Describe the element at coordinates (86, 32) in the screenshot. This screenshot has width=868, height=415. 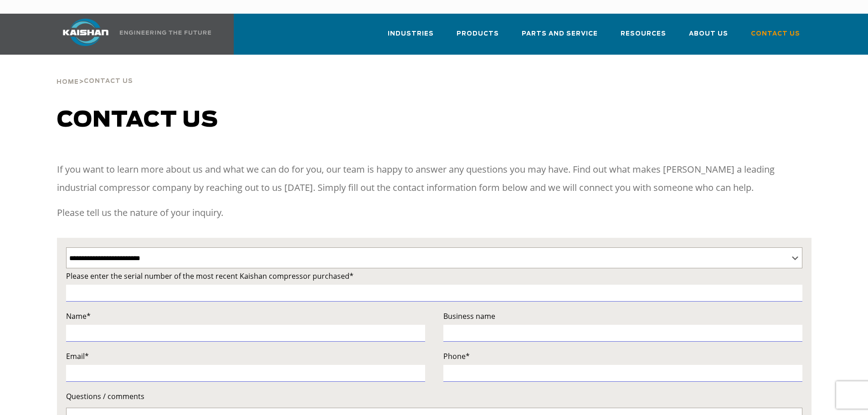
I see `img: kaishan logo` at that location.